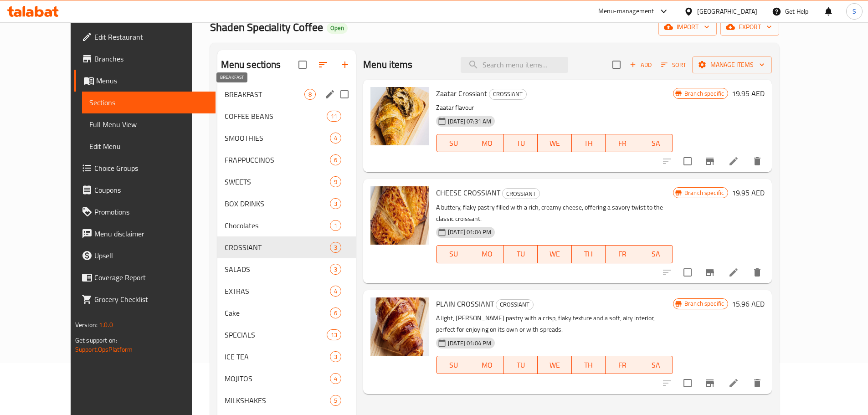 This screenshot has width=868, height=415. I want to click on span: import, so click(687, 27).